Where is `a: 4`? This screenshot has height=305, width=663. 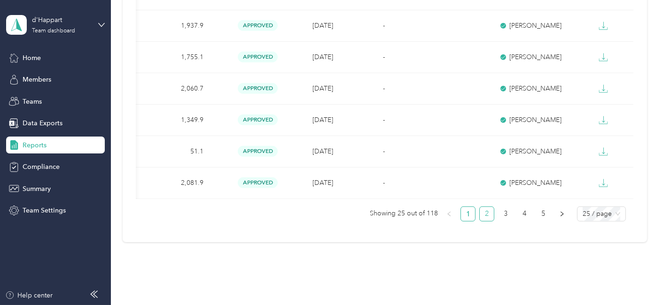
a: 4 is located at coordinates (524, 214).